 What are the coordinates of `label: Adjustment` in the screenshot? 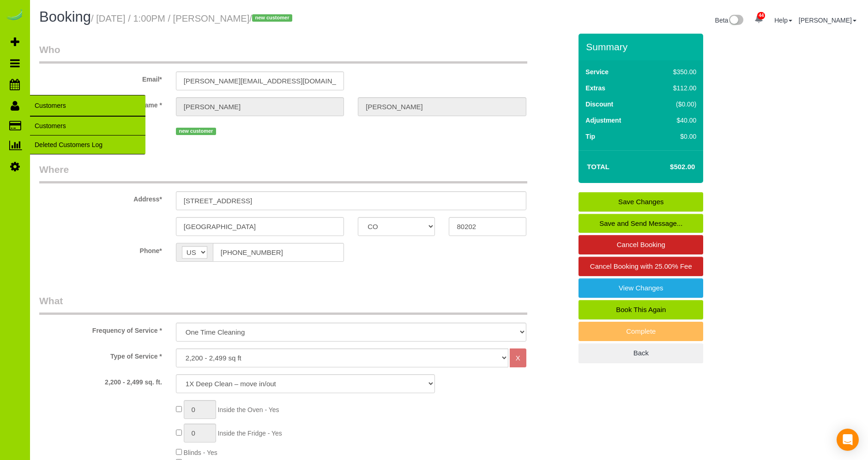 It's located at (603, 120).